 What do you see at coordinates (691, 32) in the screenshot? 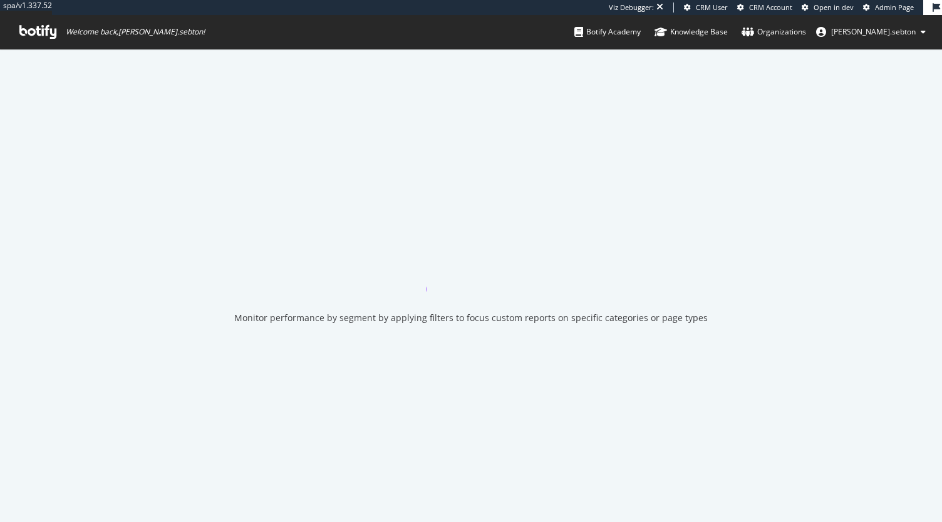
I see `div: Knowledge Base` at bounding box center [691, 32].